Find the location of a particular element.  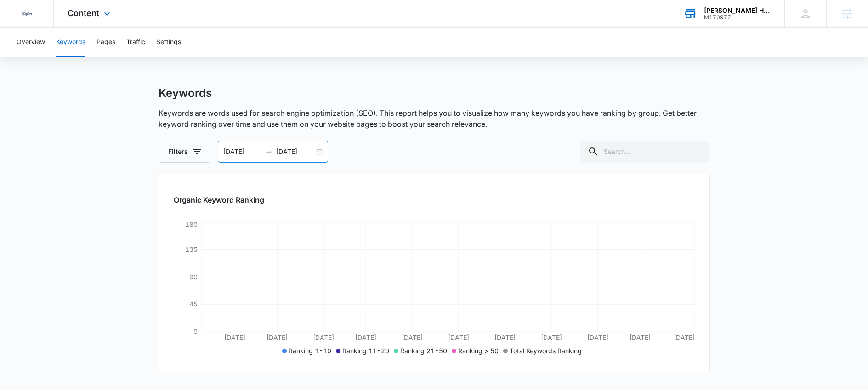

span: to is located at coordinates (269, 152).